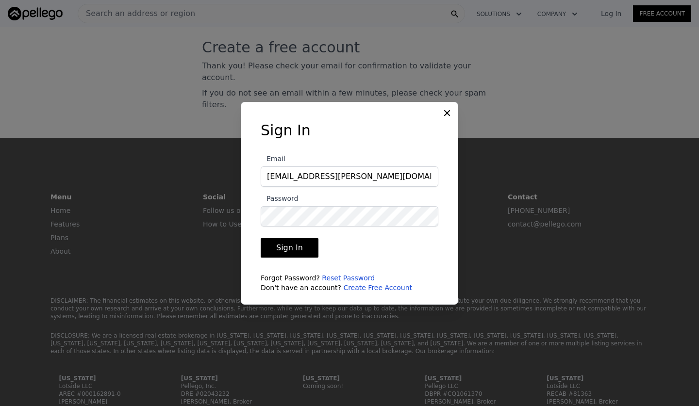 The height and width of the screenshot is (406, 699). What do you see at coordinates (289, 248) in the screenshot?
I see `button: Sign In` at bounding box center [289, 248].